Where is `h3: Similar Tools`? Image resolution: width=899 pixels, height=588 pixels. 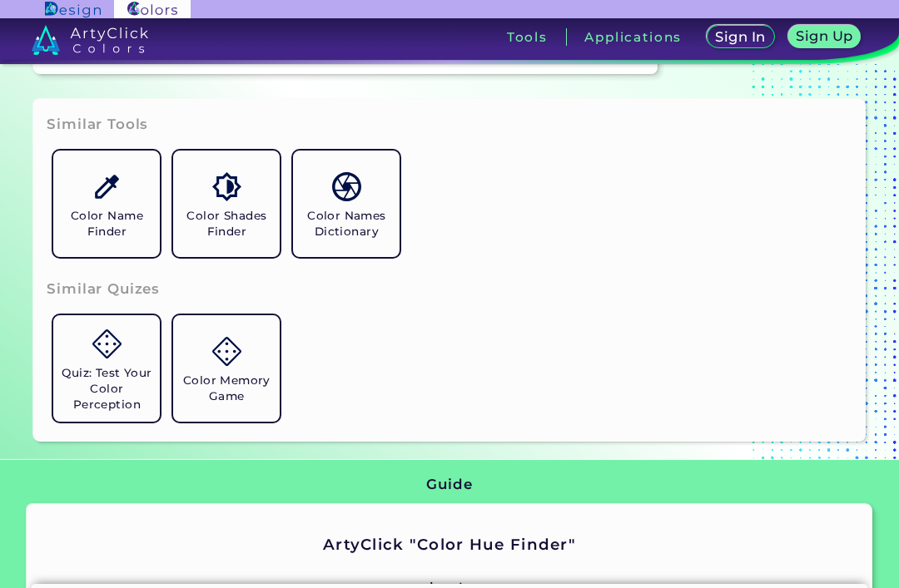
h3: Similar Tools is located at coordinates (97, 125).